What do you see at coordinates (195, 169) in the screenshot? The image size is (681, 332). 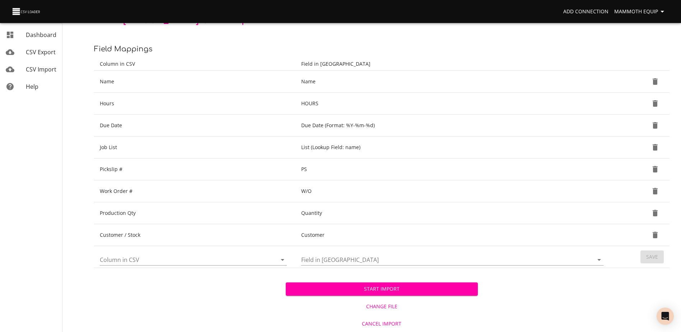 I see `td: Pickslip #` at bounding box center [195, 169].